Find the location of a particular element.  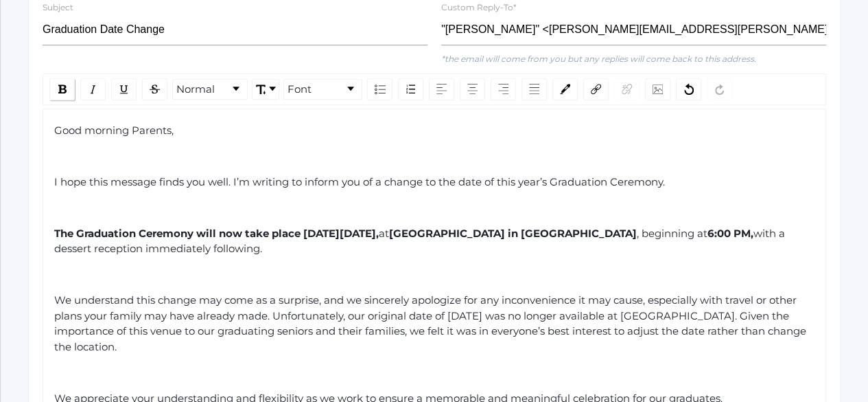

div: rdw-history-control is located at coordinates (704, 89).